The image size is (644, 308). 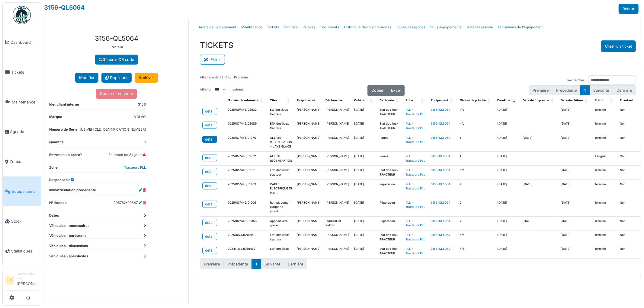 I want to click on a: Historique des maintenances, so click(x=367, y=27).